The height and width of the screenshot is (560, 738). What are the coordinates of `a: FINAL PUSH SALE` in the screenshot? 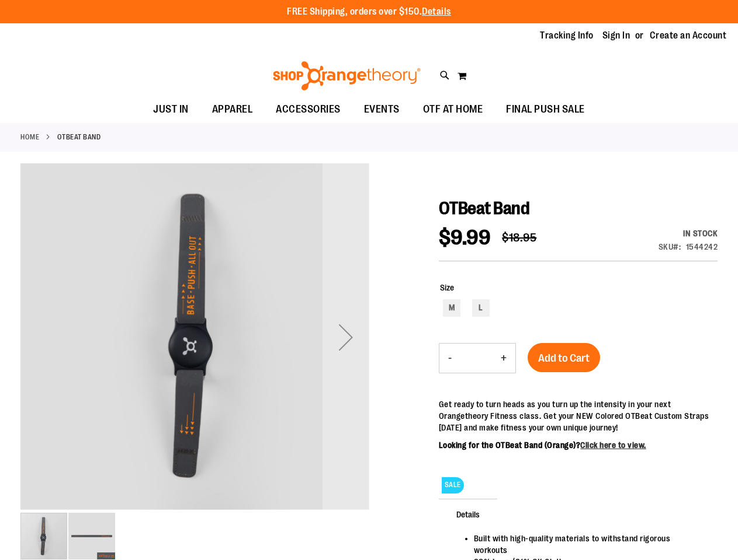 It's located at (545, 110).